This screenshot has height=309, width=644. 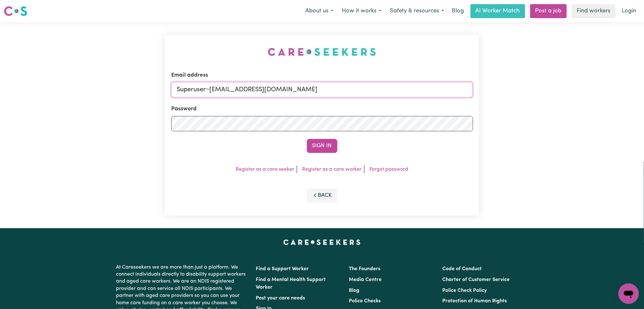 What do you see at coordinates (15, 11) in the screenshot?
I see `a: Careseekers logo` at bounding box center [15, 11].